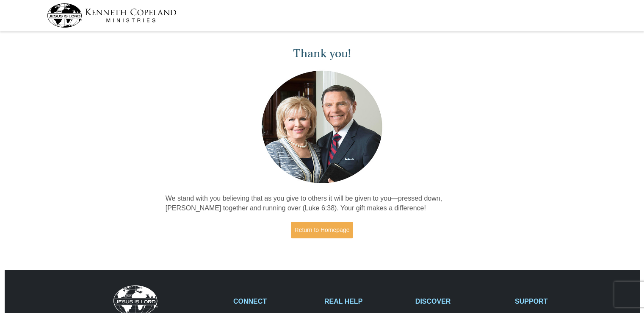  What do you see at coordinates (323, 54) in the screenshot?
I see `h1: Thank you!` at bounding box center [323, 54].